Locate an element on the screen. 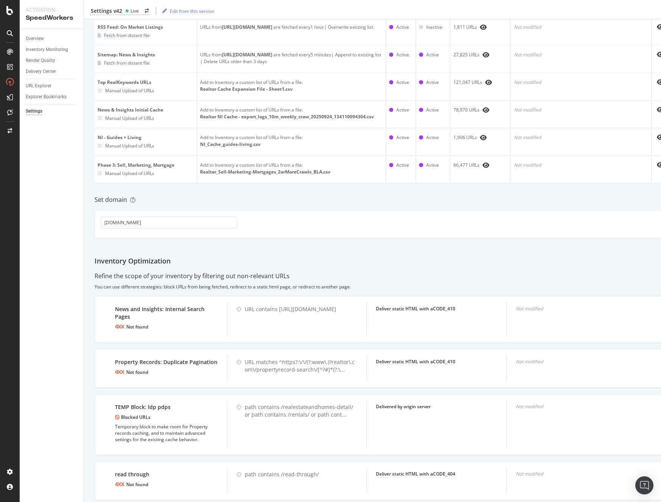 This screenshot has height=502, width=661. div: path contains /read-through/ is located at coordinates (301, 475).